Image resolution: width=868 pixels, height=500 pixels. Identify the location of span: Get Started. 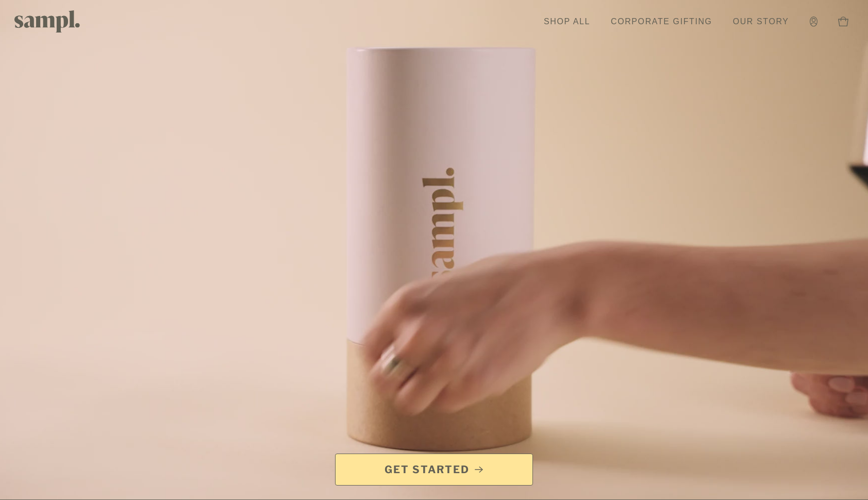
(427, 470).